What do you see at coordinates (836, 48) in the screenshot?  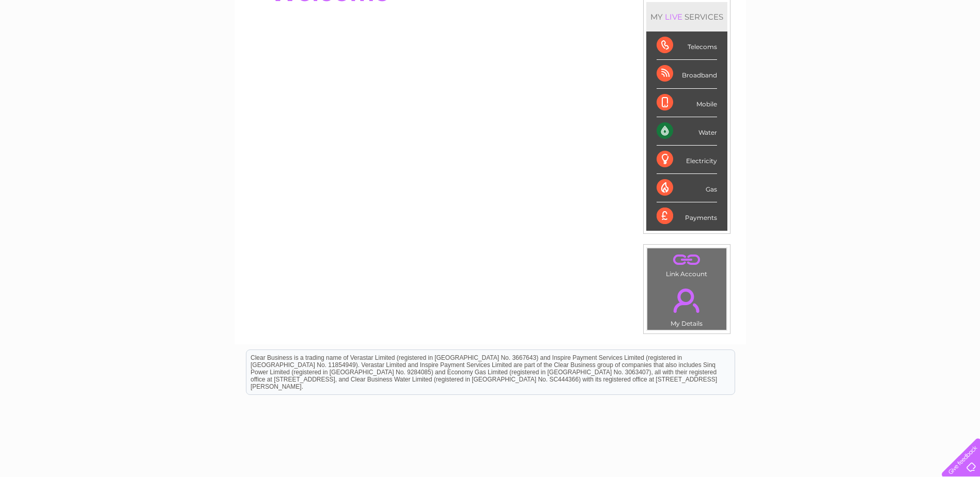 I see `a: Energy` at bounding box center [836, 48].